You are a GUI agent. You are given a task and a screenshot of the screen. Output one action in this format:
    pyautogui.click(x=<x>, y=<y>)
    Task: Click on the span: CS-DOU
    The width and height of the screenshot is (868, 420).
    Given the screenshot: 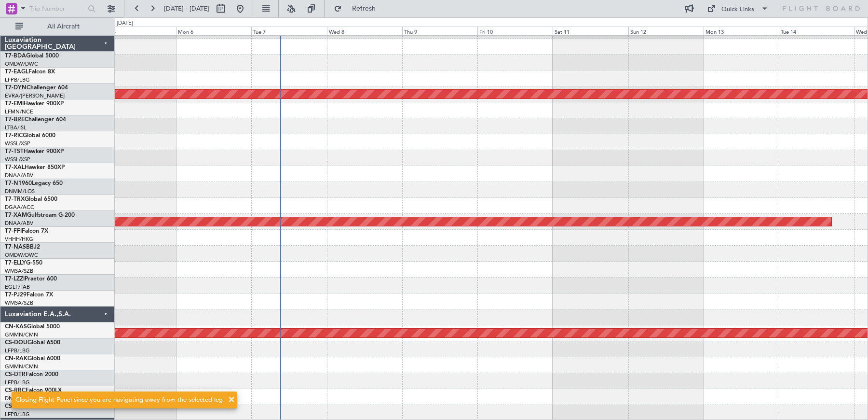 What is the action you would take?
    pyautogui.click(x=16, y=343)
    